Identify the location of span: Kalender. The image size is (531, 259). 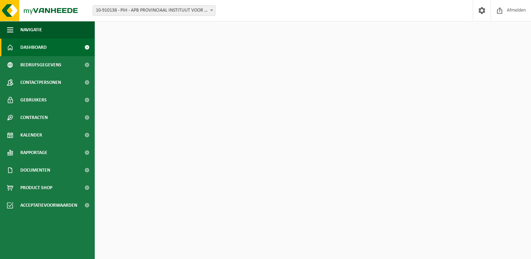
(31, 135).